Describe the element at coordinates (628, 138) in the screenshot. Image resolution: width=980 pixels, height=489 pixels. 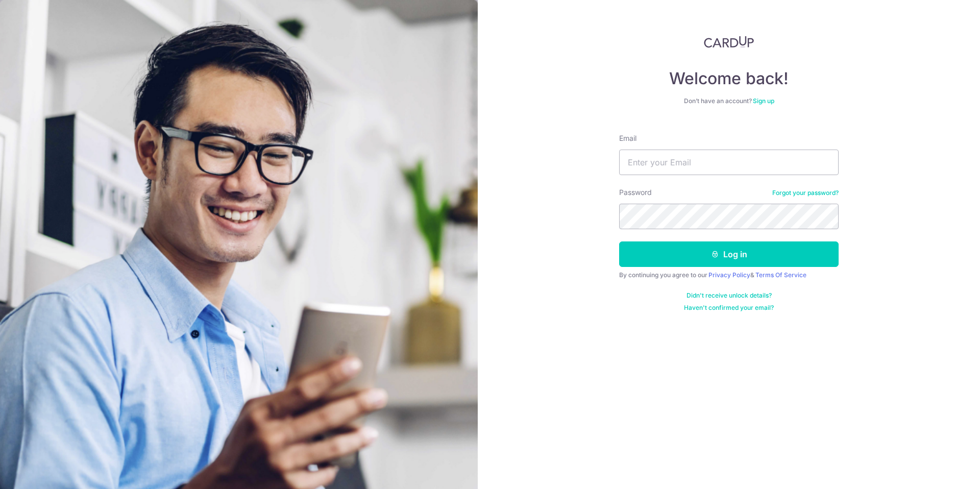
I see `label: Email` at that location.